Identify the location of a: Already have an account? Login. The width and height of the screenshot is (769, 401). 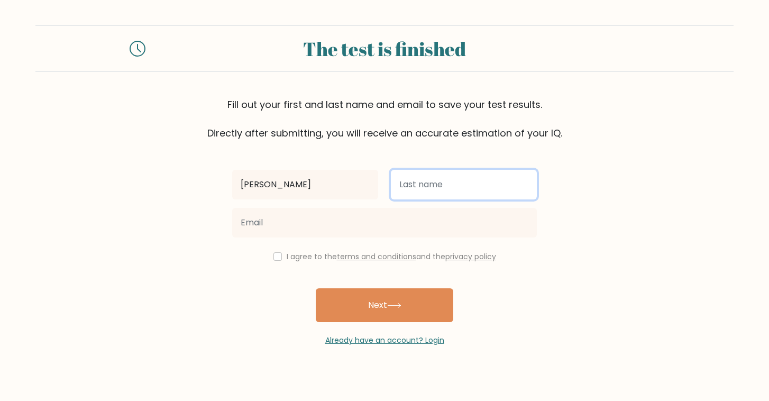
(384, 340).